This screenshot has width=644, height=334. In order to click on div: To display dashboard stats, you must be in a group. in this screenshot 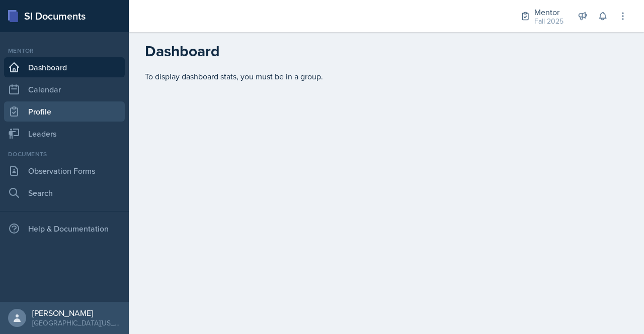, I will do `click(386, 77)`.